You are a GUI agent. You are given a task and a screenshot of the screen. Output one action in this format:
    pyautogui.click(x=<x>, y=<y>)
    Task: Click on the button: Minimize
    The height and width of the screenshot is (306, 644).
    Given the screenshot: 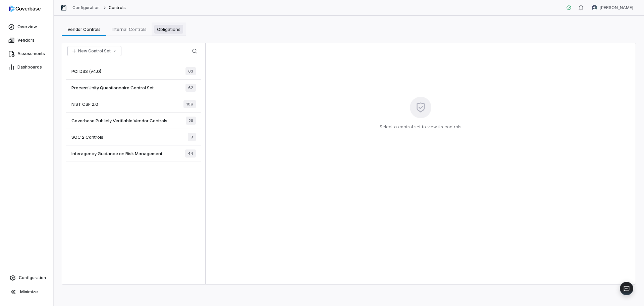 What is the action you would take?
    pyautogui.click(x=27, y=291)
    